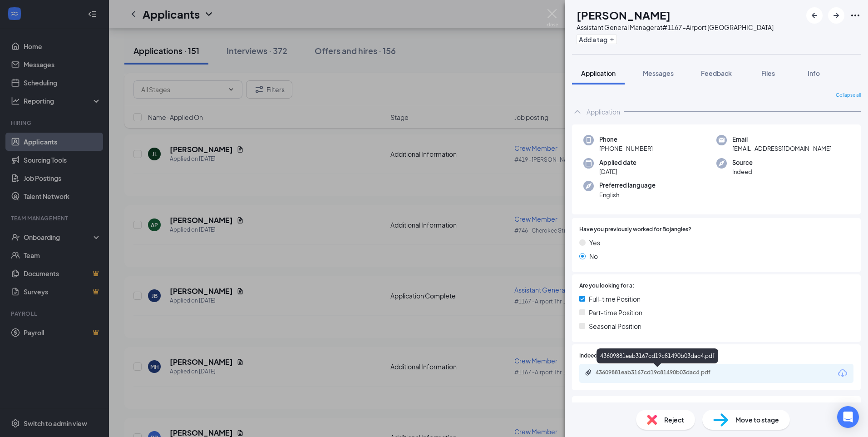 This screenshot has height=437, width=868. I want to click on span: No, so click(594, 256).